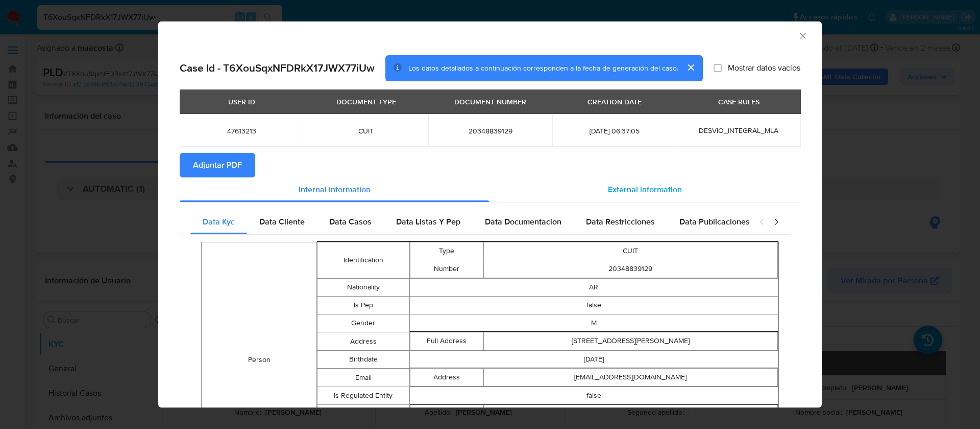 Image resolution: width=980 pixels, height=429 pixels. What do you see at coordinates (429, 221) in the screenshot?
I see `span: Data Listas Y Pep` at bounding box center [429, 221].